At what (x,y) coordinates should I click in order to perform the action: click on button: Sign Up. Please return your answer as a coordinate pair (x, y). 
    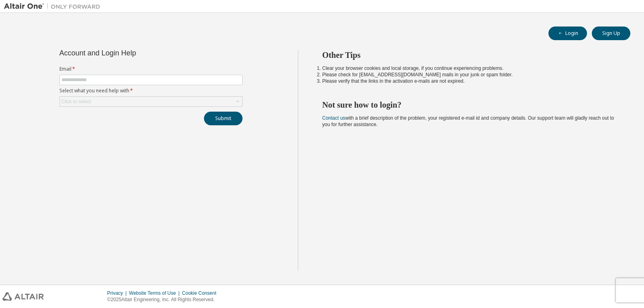
    Looking at the image, I should click on (611, 33).